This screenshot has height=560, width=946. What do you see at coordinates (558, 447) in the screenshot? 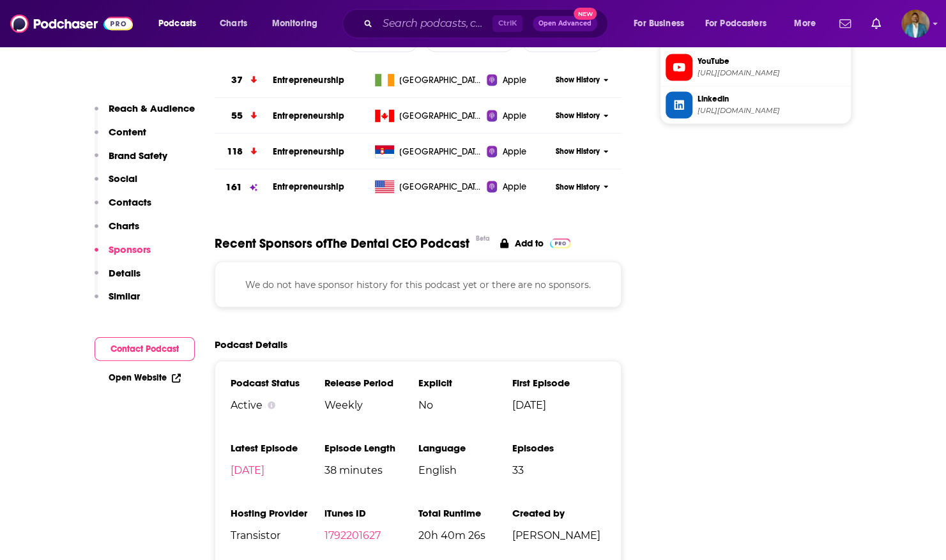
I see `h3: Episodes` at bounding box center [558, 447].